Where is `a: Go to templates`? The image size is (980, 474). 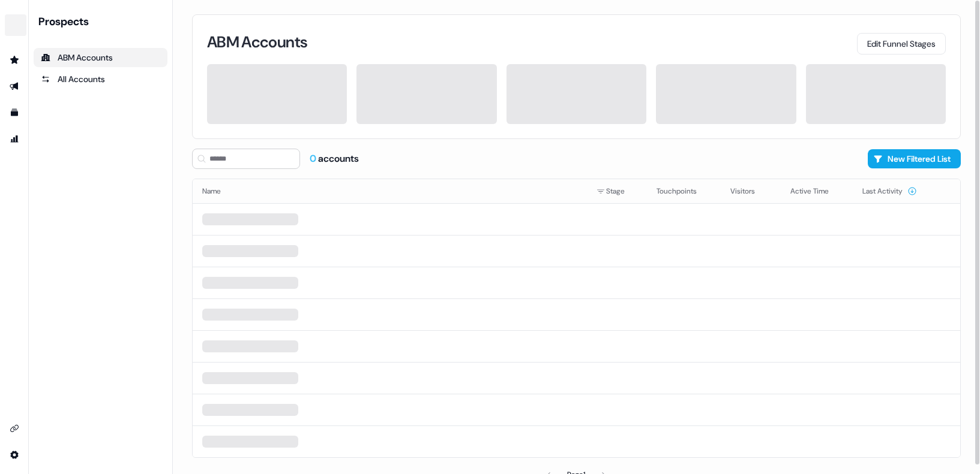 a: Go to templates is located at coordinates (14, 112).